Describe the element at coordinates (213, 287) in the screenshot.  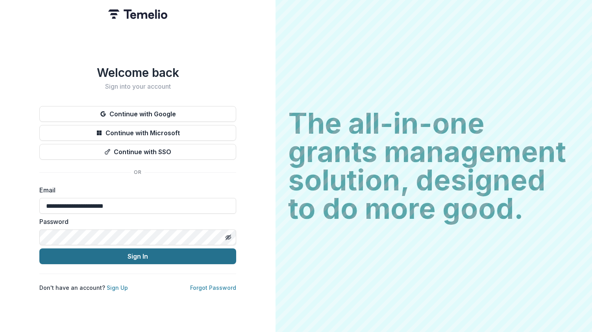
I see `a: Forgot Password` at that location.